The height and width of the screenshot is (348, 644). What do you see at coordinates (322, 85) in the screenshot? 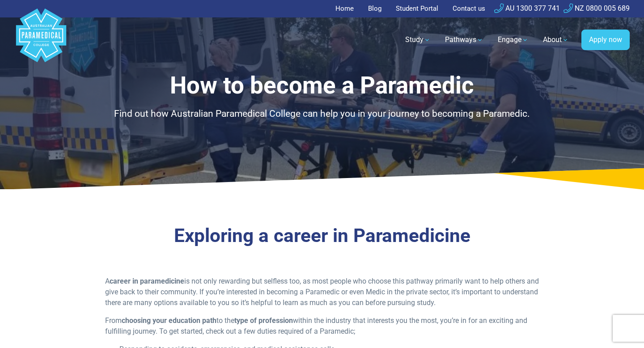
I see `h1: How to become a Paramedic` at bounding box center [322, 85].